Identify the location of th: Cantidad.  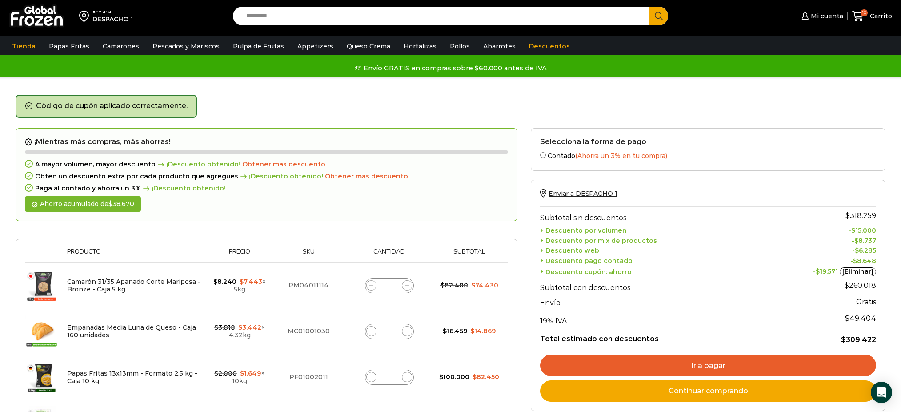
(389, 255).